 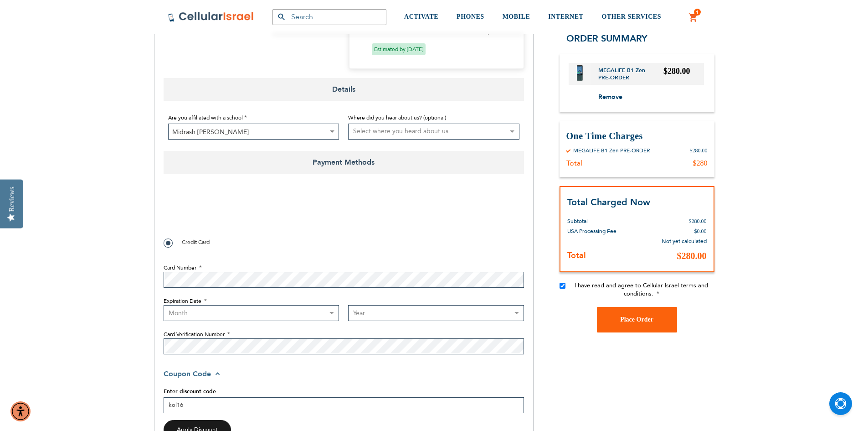 What do you see at coordinates (641, 290) in the screenshot?
I see `span: I have read and agree to Cellular Israel terms and conditions.` at bounding box center [641, 290].